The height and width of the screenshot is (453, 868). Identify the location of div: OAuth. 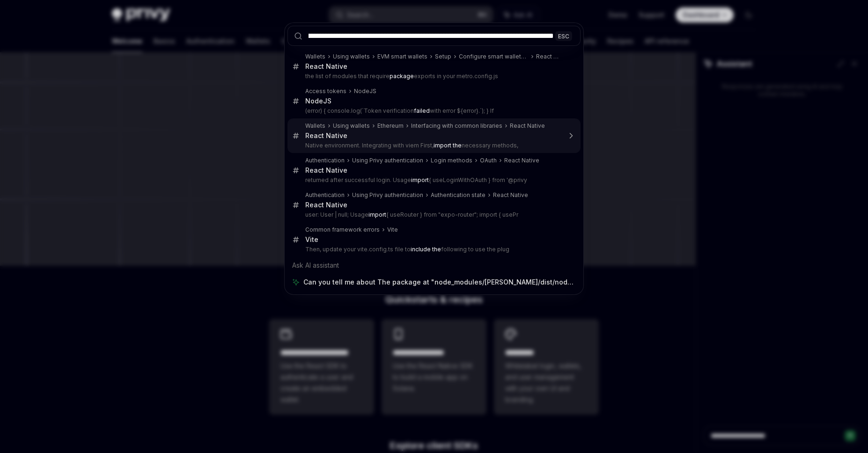
(488, 160).